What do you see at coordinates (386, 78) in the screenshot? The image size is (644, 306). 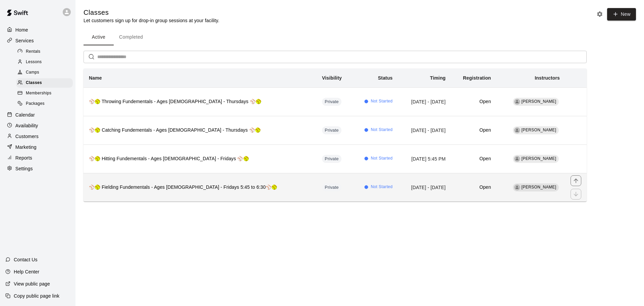 I see `b: Status` at bounding box center [386, 78].